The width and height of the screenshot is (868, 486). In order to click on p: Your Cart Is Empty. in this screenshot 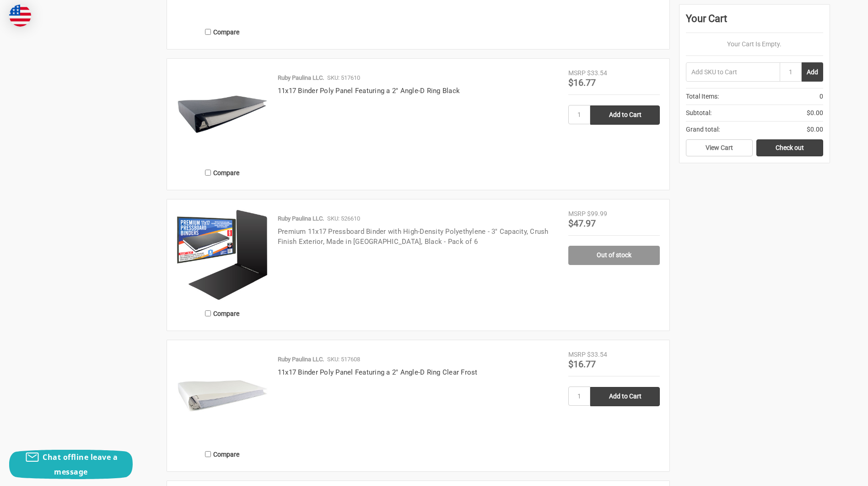, I will do `click(755, 44)`.